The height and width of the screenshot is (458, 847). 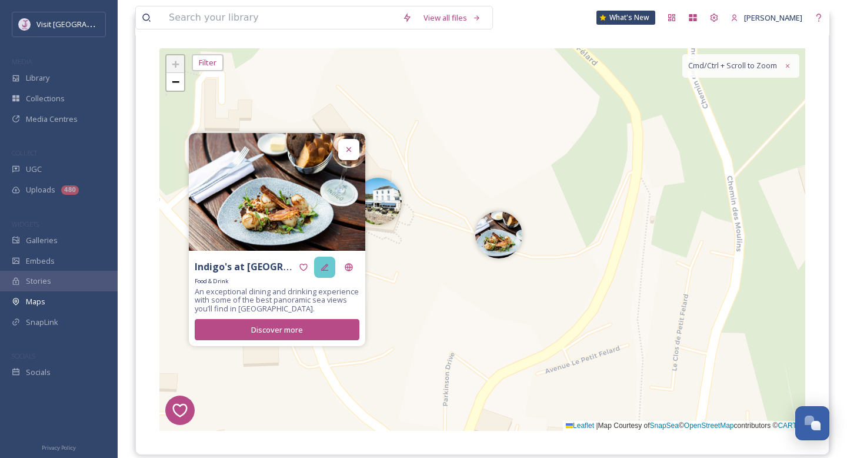 What do you see at coordinates (24, 152) in the screenshot?
I see `span: COLLECT` at bounding box center [24, 152].